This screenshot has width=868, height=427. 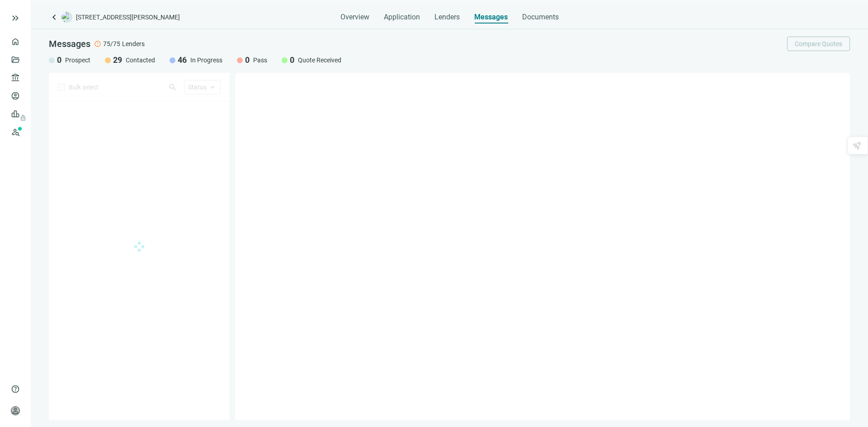 What do you see at coordinates (16, 411) in the screenshot?
I see `span: person` at bounding box center [16, 411].